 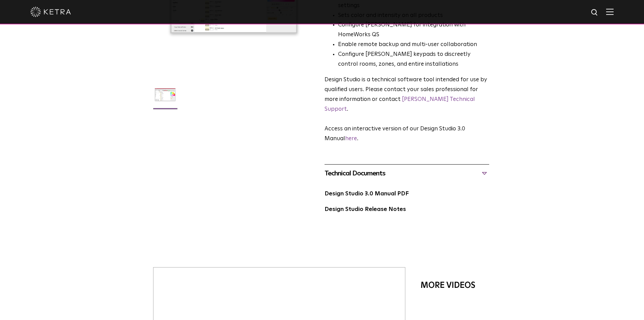 I want to click on img: DS-2.0, so click(x=165, y=97).